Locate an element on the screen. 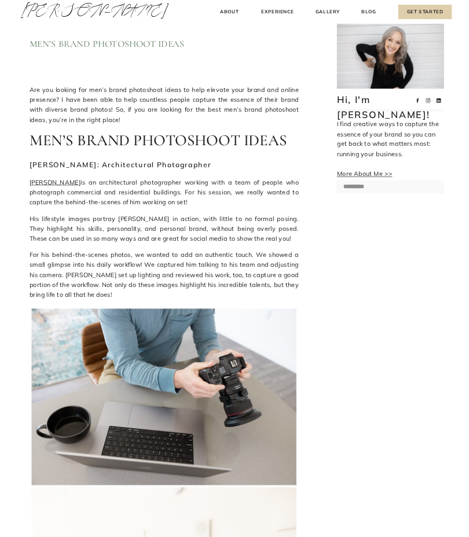  h3: Experience is located at coordinates (278, 12).